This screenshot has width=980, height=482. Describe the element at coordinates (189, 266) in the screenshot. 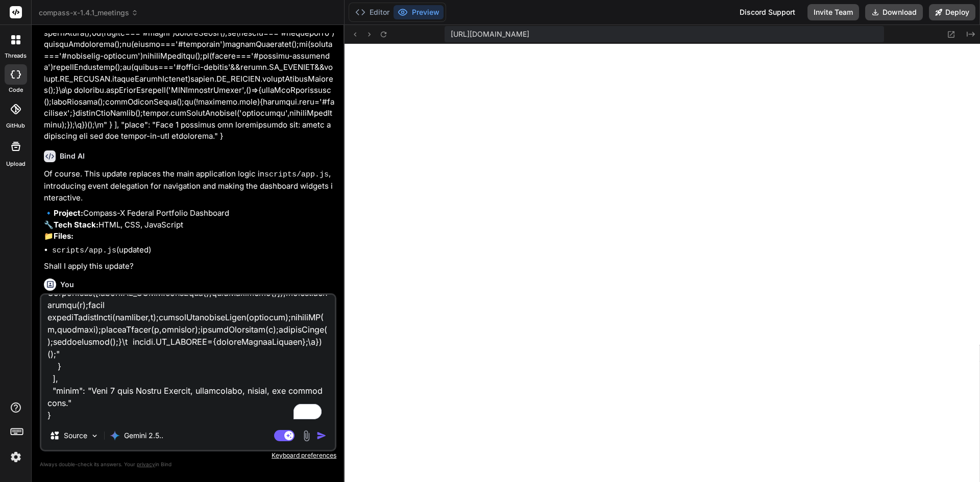

I see `p: Shall I apply this update?` at that location.